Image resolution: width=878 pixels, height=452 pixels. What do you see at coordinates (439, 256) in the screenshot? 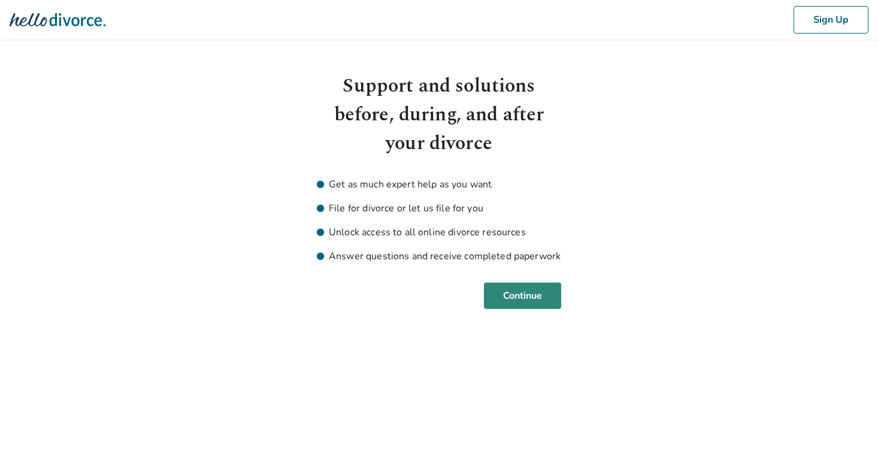
I see `li: Answer questions and receive completed paperwork` at bounding box center [439, 256].